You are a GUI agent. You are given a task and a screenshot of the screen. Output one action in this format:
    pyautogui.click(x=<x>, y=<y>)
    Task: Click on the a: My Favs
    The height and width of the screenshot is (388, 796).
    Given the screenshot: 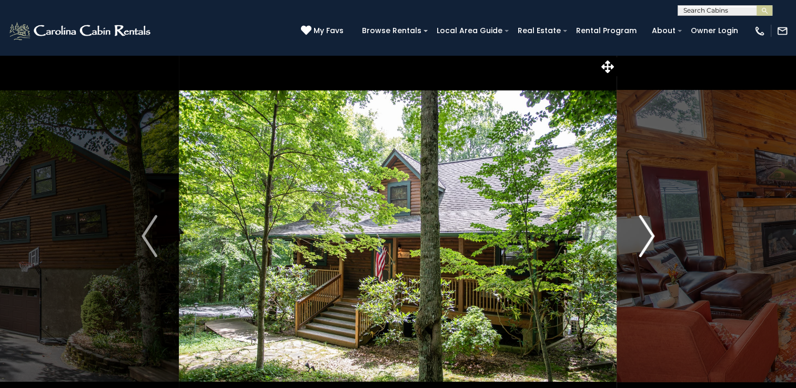 What is the action you would take?
    pyautogui.click(x=323, y=31)
    